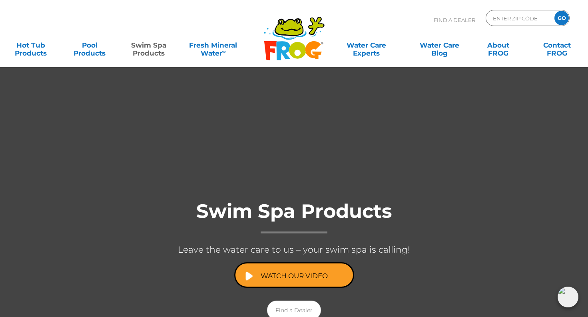  I want to click on input: Zip Code Form, so click(519, 18).